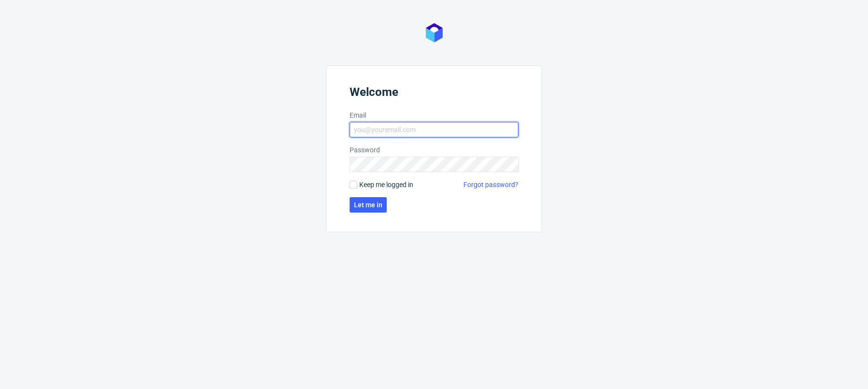  Describe the element at coordinates (434, 150) in the screenshot. I see `label: Password` at that location.